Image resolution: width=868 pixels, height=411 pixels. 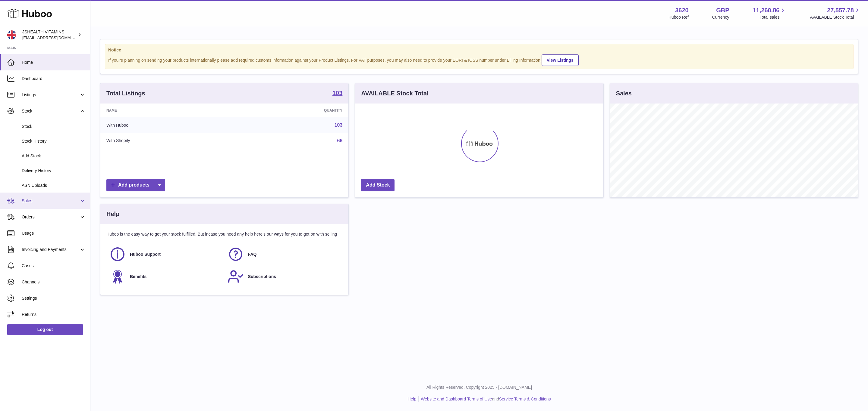 I want to click on td: With Huboo, so click(x=167, y=125).